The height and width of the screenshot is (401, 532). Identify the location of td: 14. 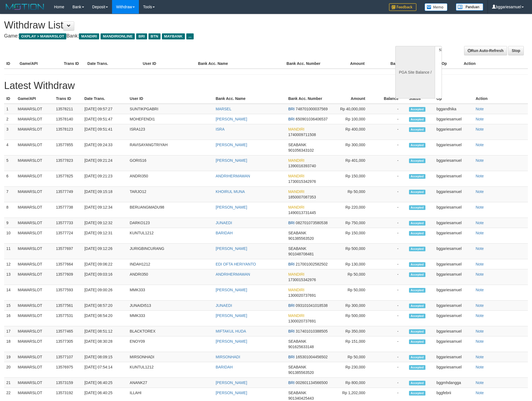
(10, 293).